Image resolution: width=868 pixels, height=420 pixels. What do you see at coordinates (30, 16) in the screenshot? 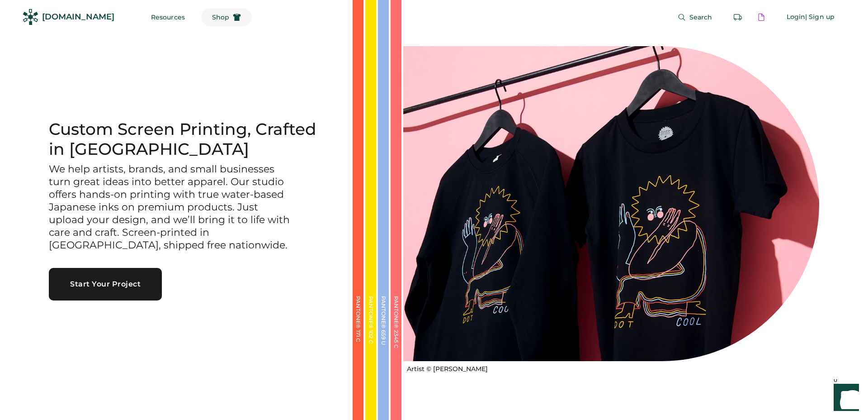
I see `img: Rendered Logo - Screens` at bounding box center [30, 16].